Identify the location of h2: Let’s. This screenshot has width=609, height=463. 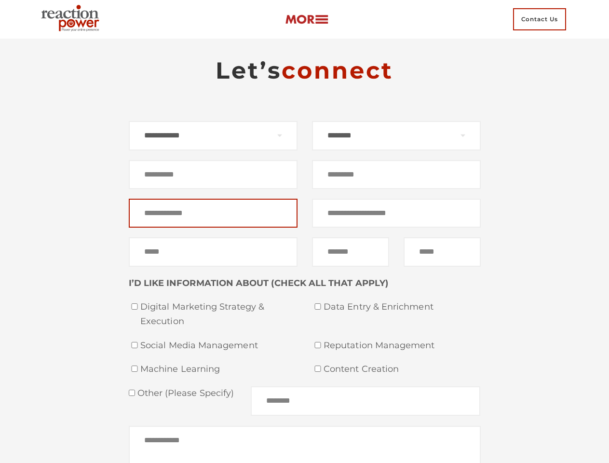
(305, 70).